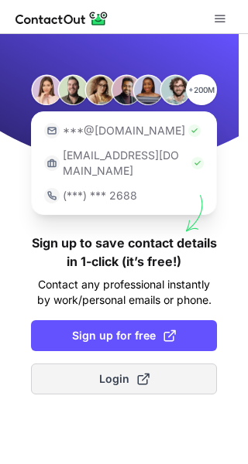 Image resolution: width=248 pixels, height=464 pixels. Describe the element at coordinates (62, 19) in the screenshot. I see `img: ContactOut v5.3.10` at that location.